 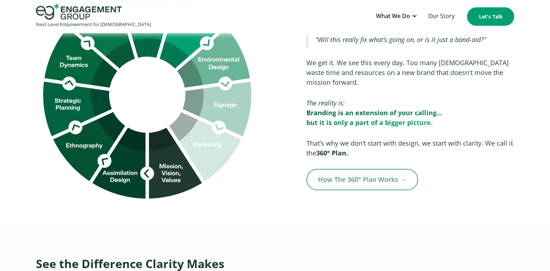 I want to click on div: Cookie settings, so click(x=471, y=187).